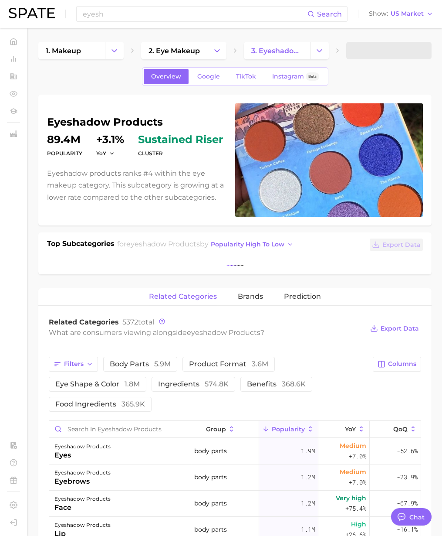 The width and height of the screenshot is (442, 536). Describe the element at coordinates (288, 429) in the screenshot. I see `span: Popularity` at that location.